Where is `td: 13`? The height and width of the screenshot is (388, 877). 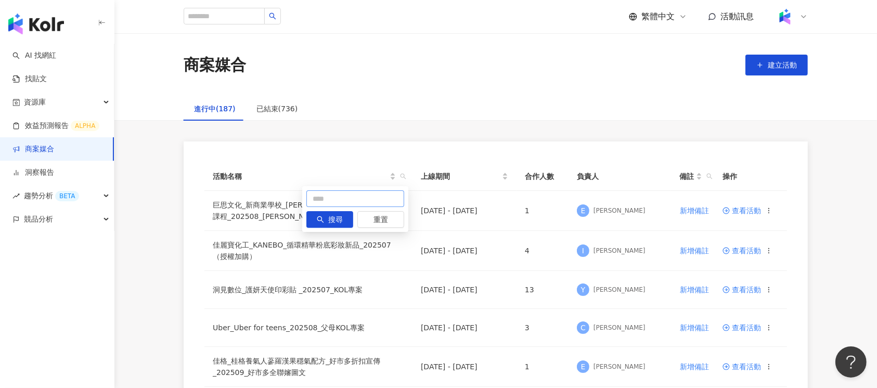
td: 13 is located at coordinates (542, 290).